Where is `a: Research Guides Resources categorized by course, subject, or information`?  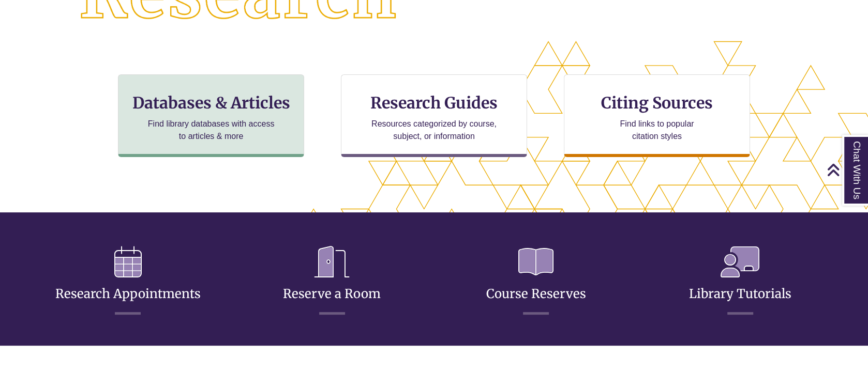
a: Research Guides Resources categorized by course, subject, or information is located at coordinates (434, 116).